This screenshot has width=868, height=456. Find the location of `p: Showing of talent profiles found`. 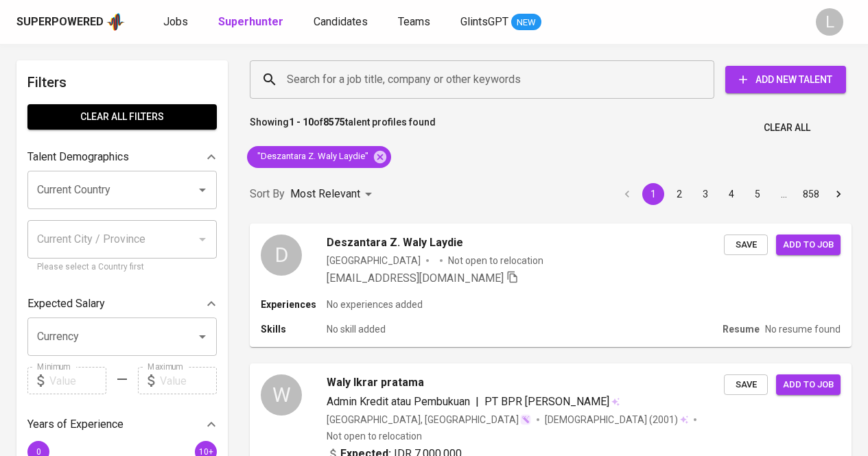

p: Showing of talent profiles found is located at coordinates (343, 128).